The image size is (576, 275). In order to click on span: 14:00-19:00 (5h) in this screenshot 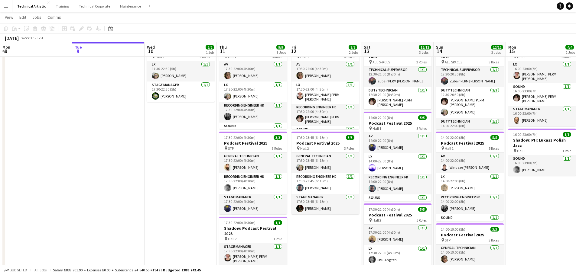, I will do `click(453, 229)`.